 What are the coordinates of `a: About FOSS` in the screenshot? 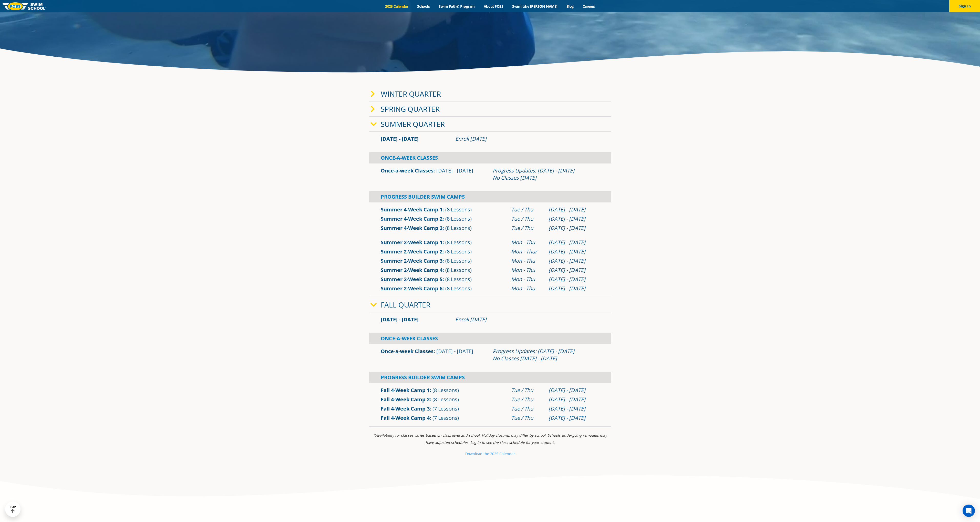 It's located at (493, 6).